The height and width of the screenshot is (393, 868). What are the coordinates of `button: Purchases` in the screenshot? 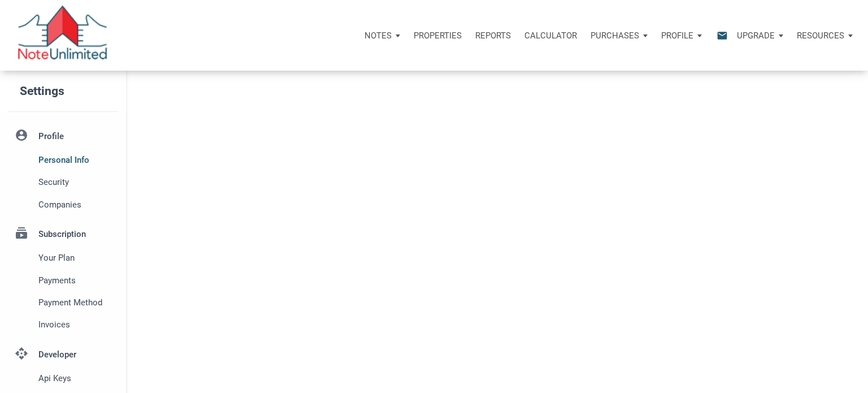 It's located at (619, 35).